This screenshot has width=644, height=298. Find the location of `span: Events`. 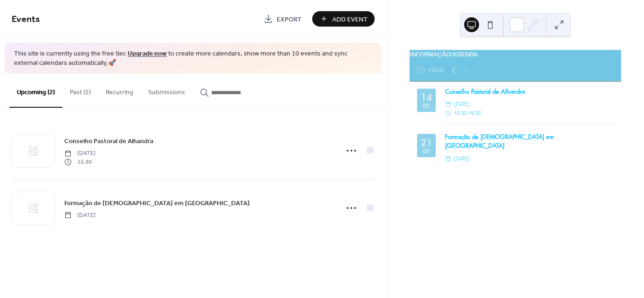

span: Events is located at coordinates (26, 19).